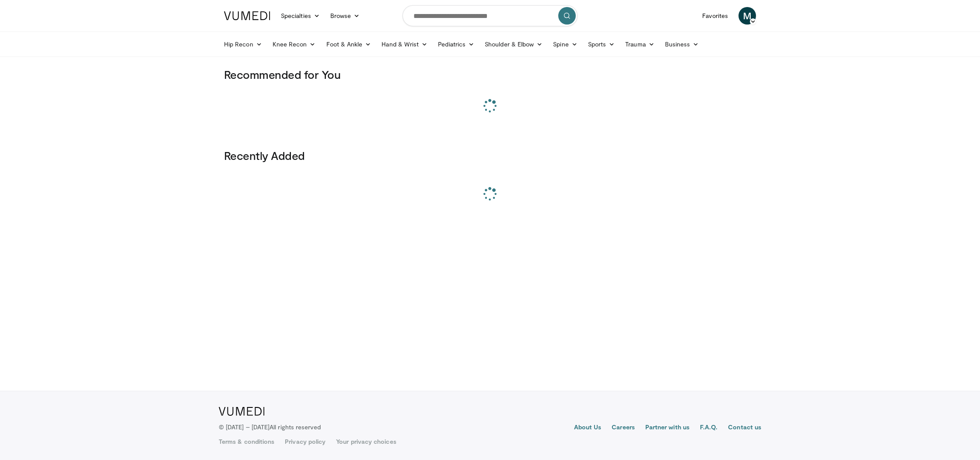 The image size is (980, 460). What do you see at coordinates (623, 428) in the screenshot?
I see `a: Careers` at bounding box center [623, 428].